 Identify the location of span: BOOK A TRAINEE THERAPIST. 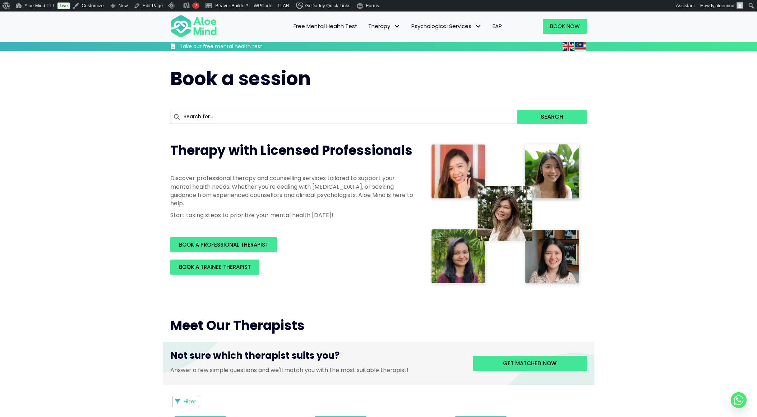
(215, 266).